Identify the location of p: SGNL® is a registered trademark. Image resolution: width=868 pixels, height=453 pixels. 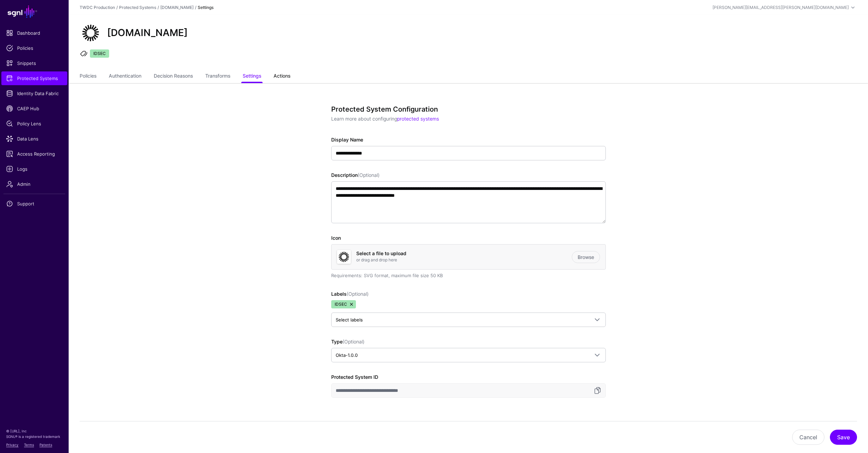
(34, 436).